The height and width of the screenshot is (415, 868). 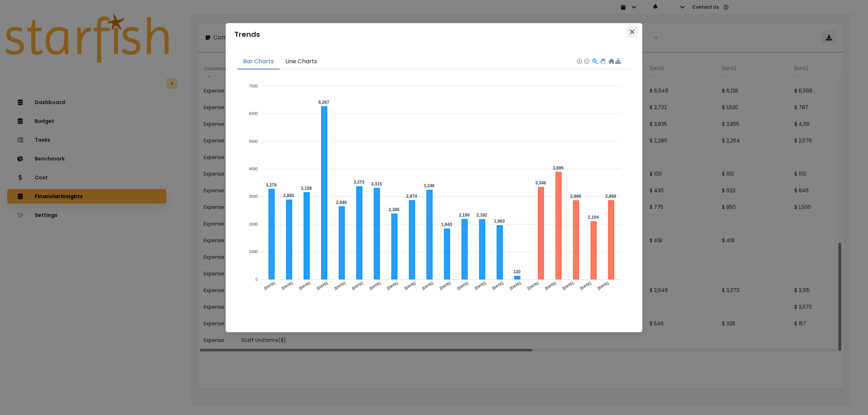 I want to click on button: Close, so click(x=632, y=32).